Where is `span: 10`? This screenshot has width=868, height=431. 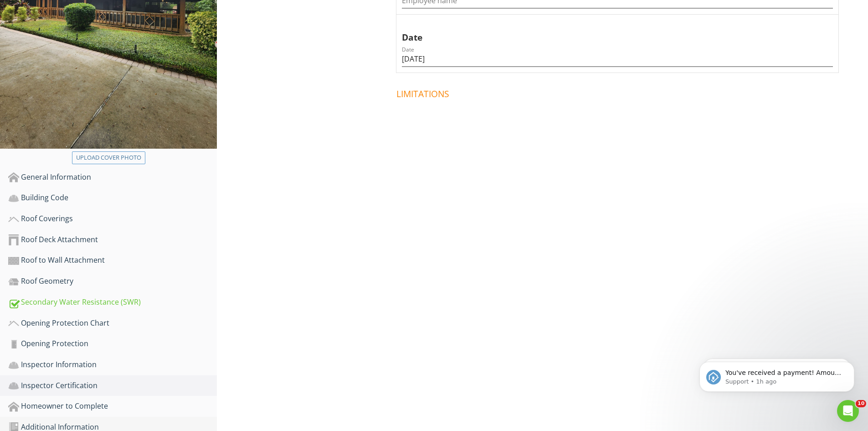 span: 10 is located at coordinates (860, 404).